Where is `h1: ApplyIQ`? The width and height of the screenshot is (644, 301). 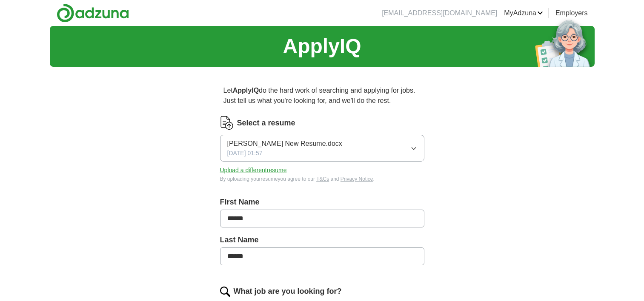 h1: ApplyIQ is located at coordinates (322, 46).